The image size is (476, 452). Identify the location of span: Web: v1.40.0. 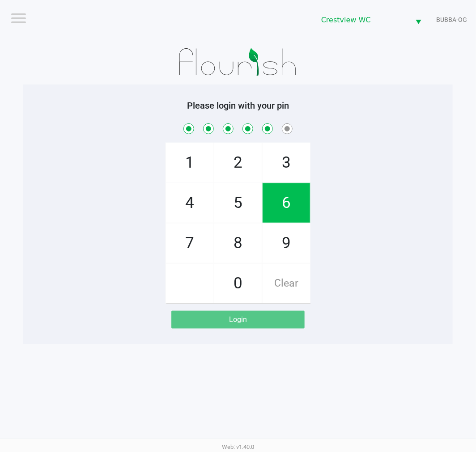
(238, 446).